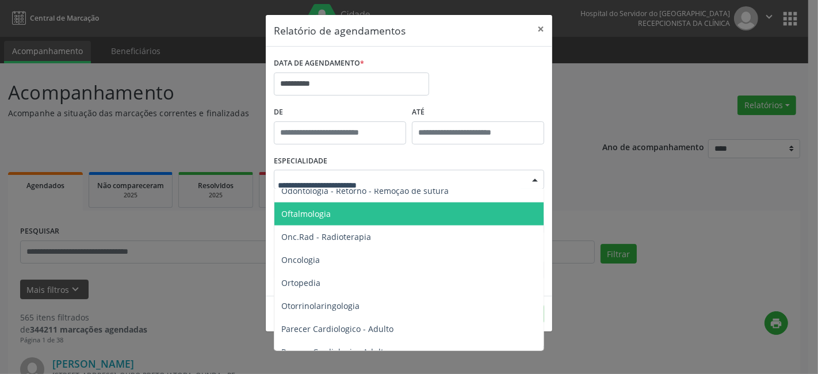 Image resolution: width=818 pixels, height=374 pixels. What do you see at coordinates (365, 190) in the screenshot?
I see `span: Odontologia - Retorno - Remoção de sutura` at bounding box center [365, 190].